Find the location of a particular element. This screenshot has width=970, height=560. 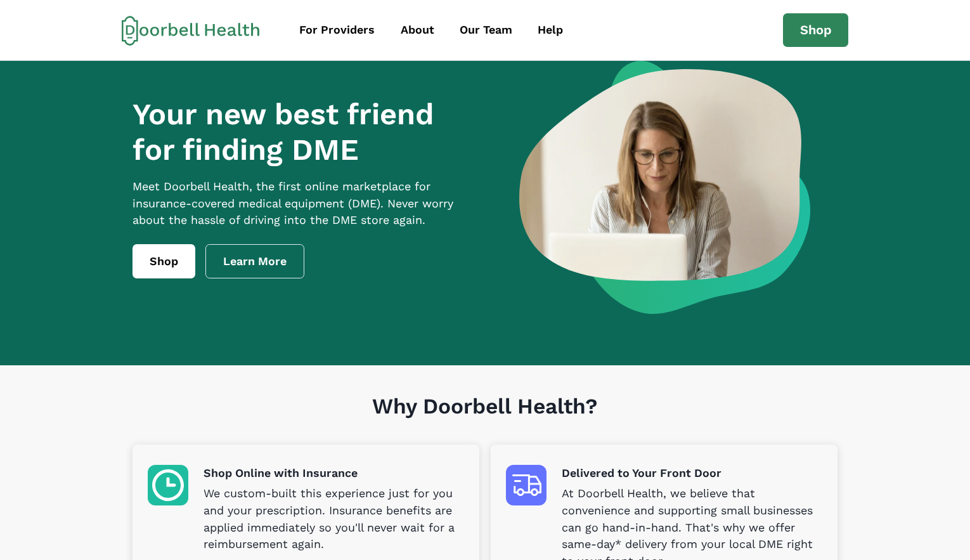

a: Learn More is located at coordinates (255, 261).